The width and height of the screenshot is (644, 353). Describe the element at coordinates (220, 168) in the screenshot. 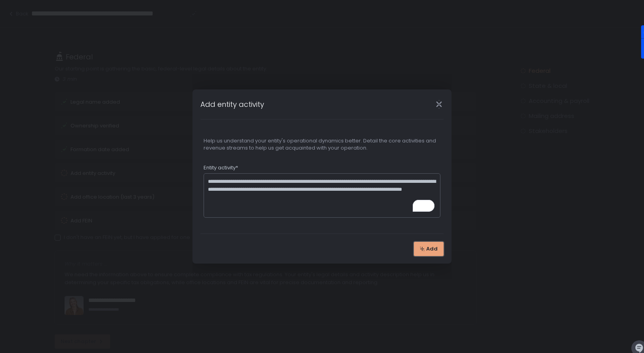

I see `span: Entity activity*` at that location.